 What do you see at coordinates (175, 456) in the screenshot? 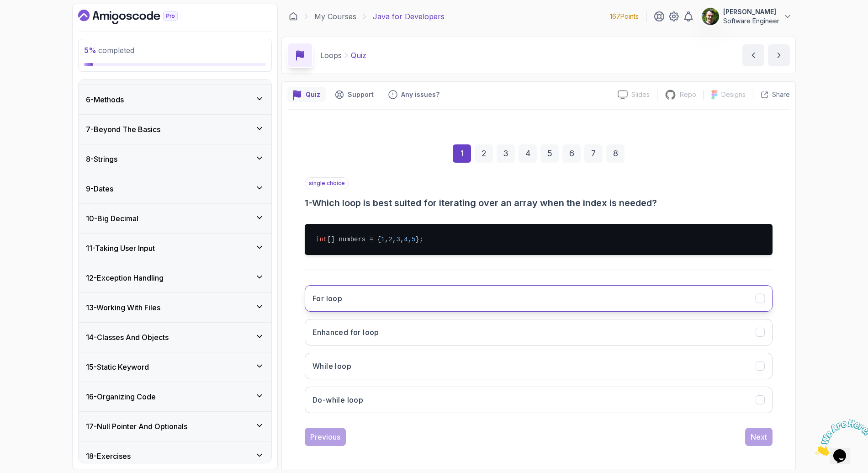
I see `button: 18-Exercises` at bounding box center [175, 456].